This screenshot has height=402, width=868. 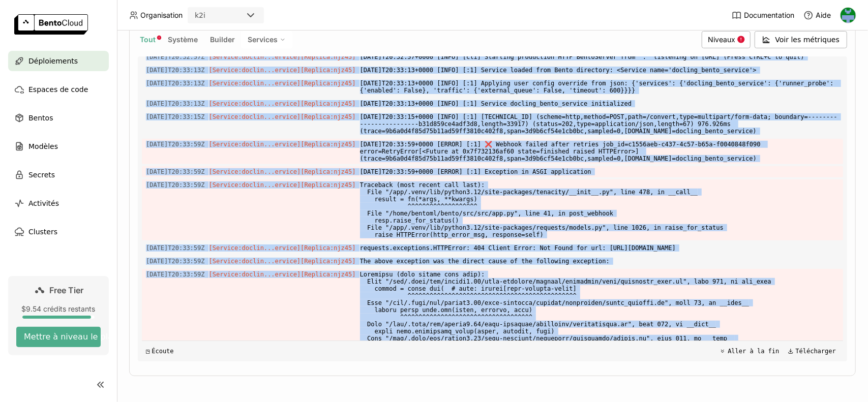 I want to click on a: Déploiements, so click(x=58, y=61).